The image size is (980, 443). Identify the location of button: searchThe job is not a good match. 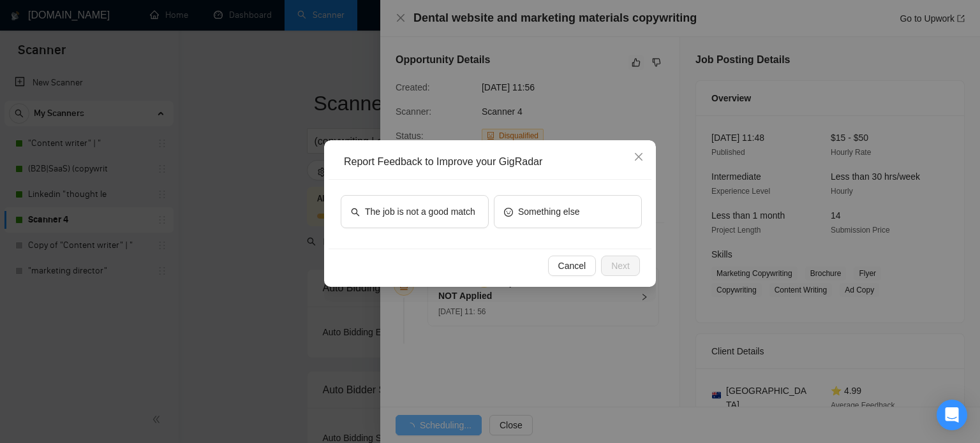
(415, 212).